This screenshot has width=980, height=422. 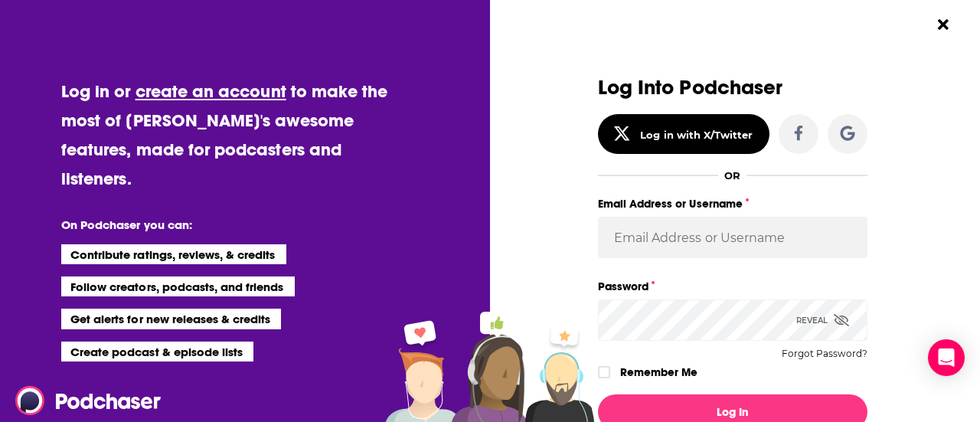 I want to click on a: create an account, so click(x=211, y=91).